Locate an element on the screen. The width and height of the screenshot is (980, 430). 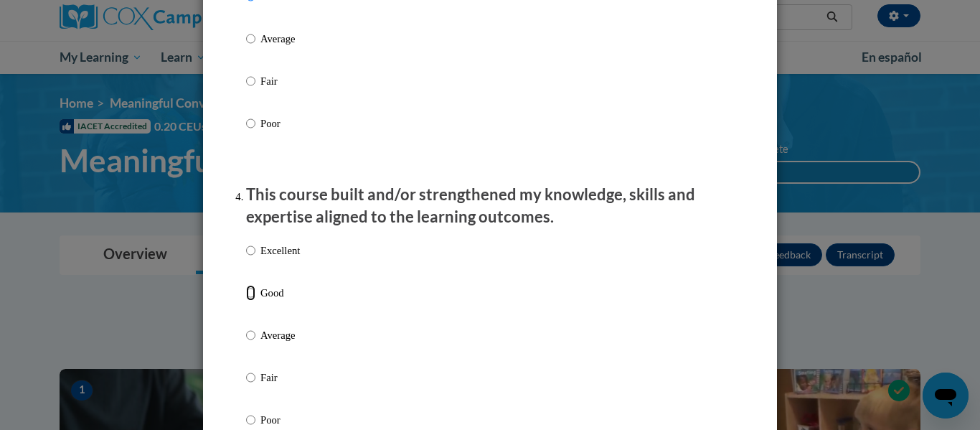
p: Good is located at coordinates (280, 293).